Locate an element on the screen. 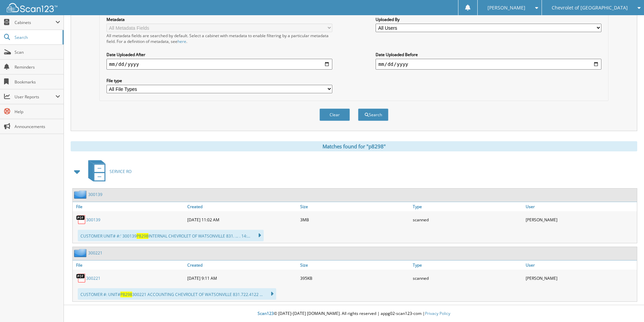 The width and height of the screenshot is (644, 322). label: Date Uploaded After is located at coordinates (219, 54).